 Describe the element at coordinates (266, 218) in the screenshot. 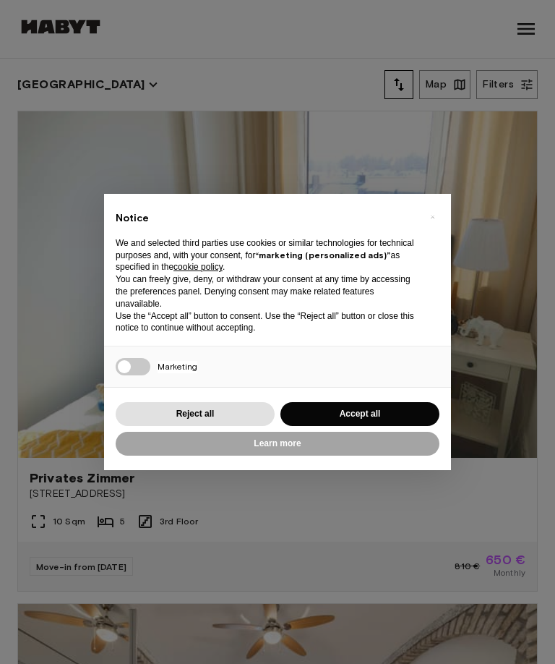

I see `h2: Notice` at that location.